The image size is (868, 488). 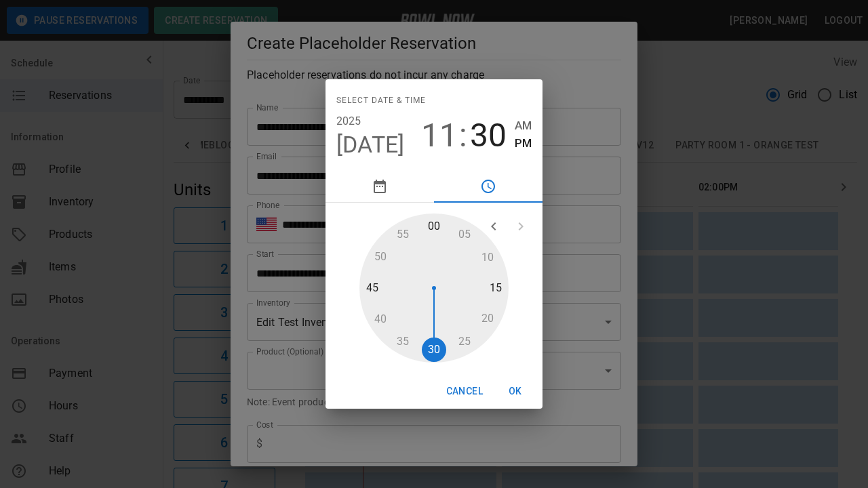 I want to click on button: 30, so click(x=488, y=136).